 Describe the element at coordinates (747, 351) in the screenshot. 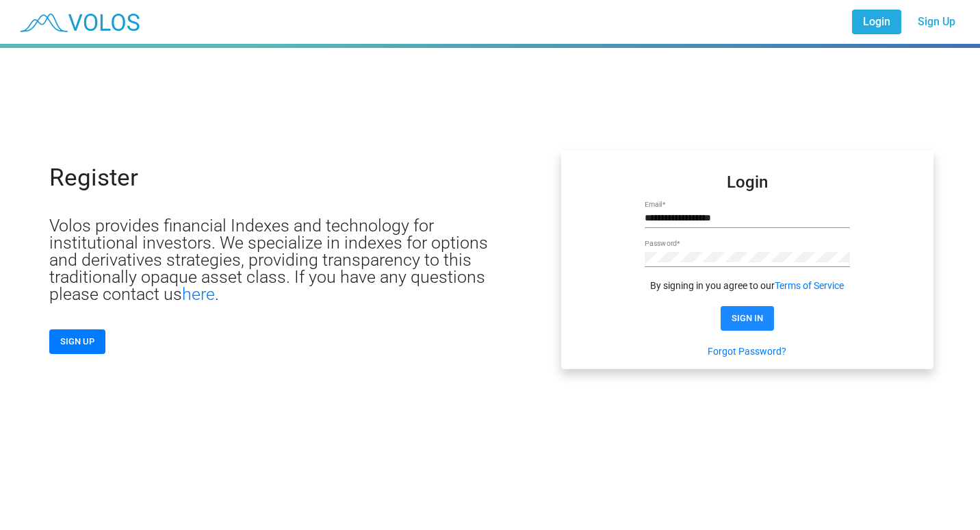

I see `a: Forgot Password?` at that location.